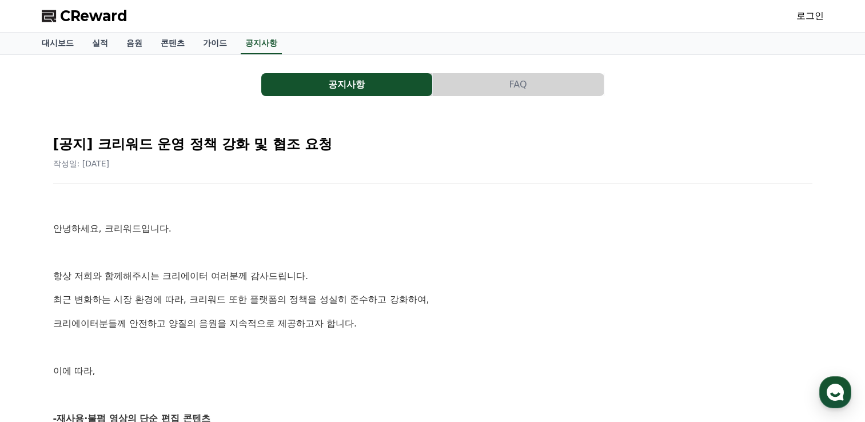  What do you see at coordinates (433, 300) in the screenshot?
I see `p: 최근 변화하는 시장 환경에 따라, 크리워드 또한 플랫폼의 정책을 성실히 준수하고 강화하여,` at bounding box center [433, 300].